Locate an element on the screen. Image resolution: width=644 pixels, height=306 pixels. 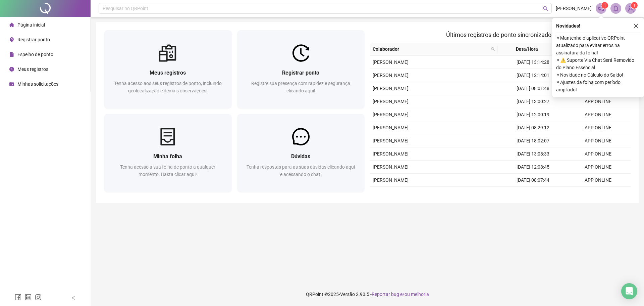
span: Tenha acesso a sua folha de ponto a qualquer momento. Basta clicar aqui! is located at coordinates (168, 170).